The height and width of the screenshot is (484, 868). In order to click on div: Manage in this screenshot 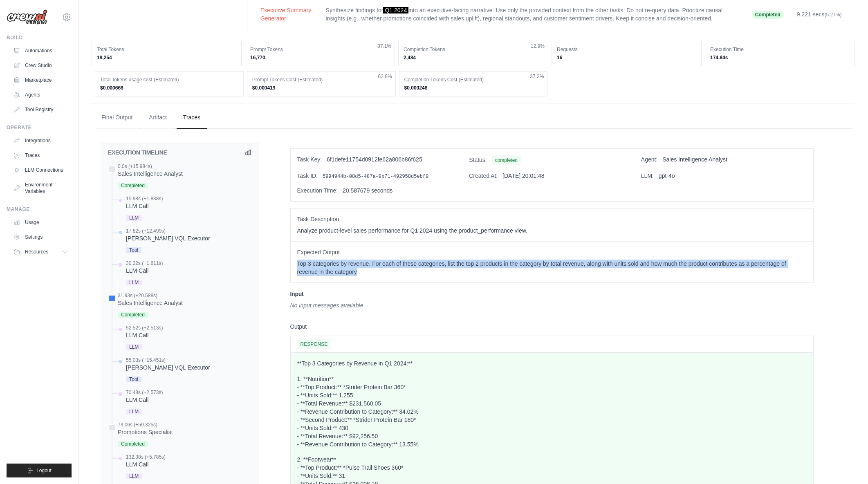, I will do `click(39, 209)`.